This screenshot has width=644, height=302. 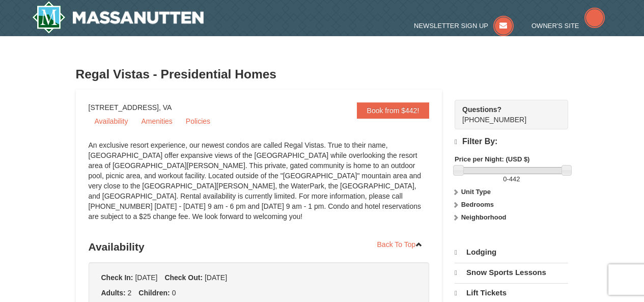 What do you see at coordinates (511, 252) in the screenshot?
I see `a: Lodging` at bounding box center [511, 252].